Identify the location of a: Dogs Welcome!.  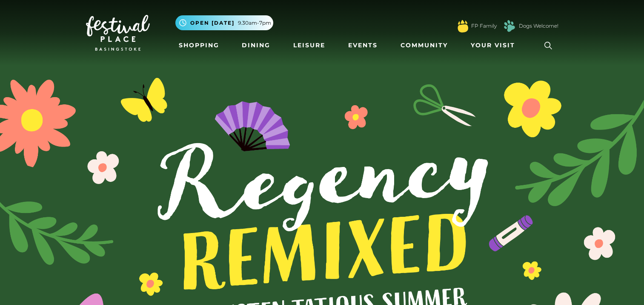
(539, 26).